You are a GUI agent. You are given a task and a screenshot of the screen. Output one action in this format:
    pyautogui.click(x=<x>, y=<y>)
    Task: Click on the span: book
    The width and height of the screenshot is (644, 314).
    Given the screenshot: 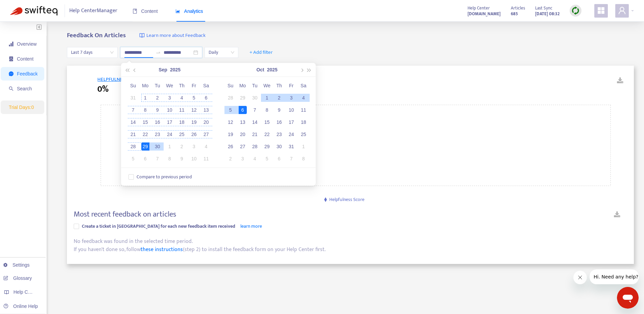 What is the action you would take?
    pyautogui.click(x=135, y=11)
    